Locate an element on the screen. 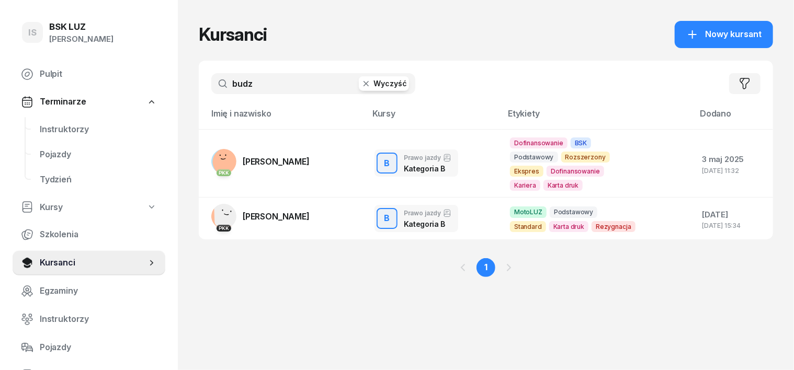 Image resolution: width=794 pixels, height=370 pixels. span: Terminarze is located at coordinates (63, 102).